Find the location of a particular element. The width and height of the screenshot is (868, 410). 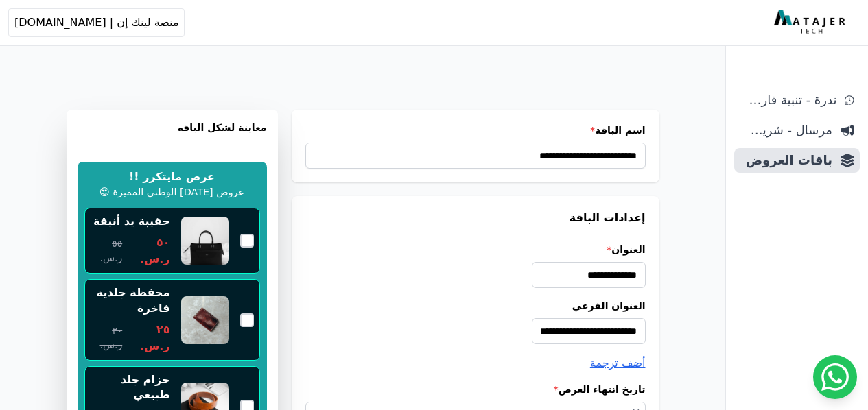

span: مرسال - شريط دعاية is located at coordinates (785, 130).